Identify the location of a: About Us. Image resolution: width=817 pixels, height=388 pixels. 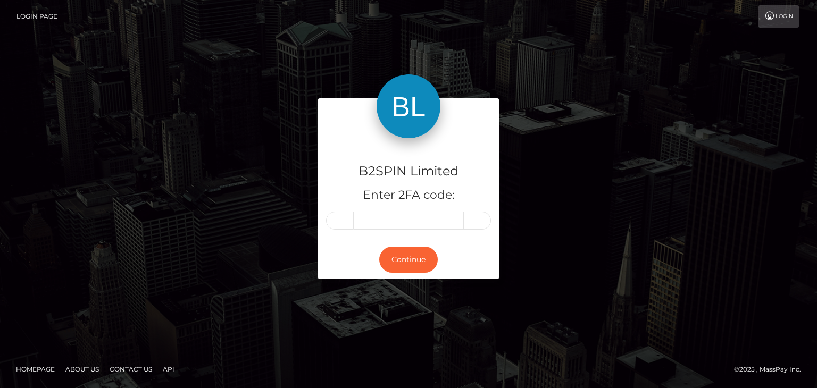
(82, 369).